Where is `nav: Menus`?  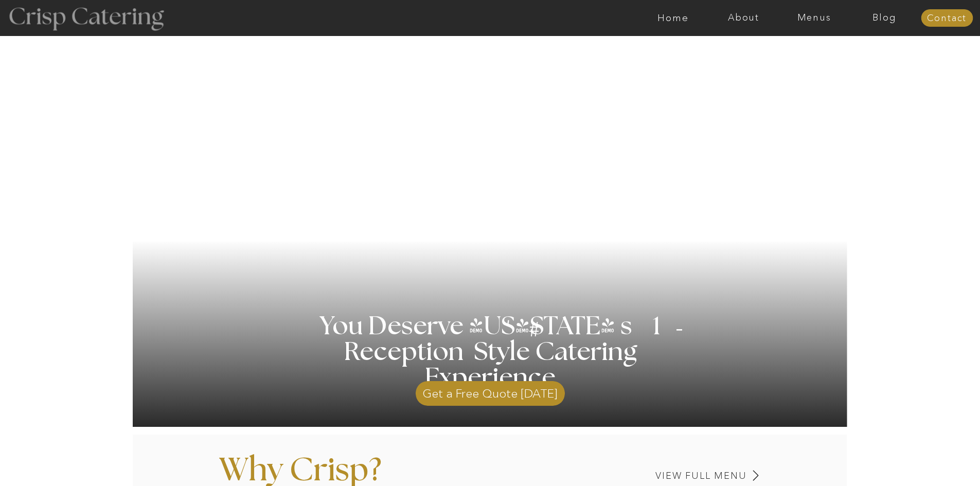
nav: Menus is located at coordinates (814, 18).